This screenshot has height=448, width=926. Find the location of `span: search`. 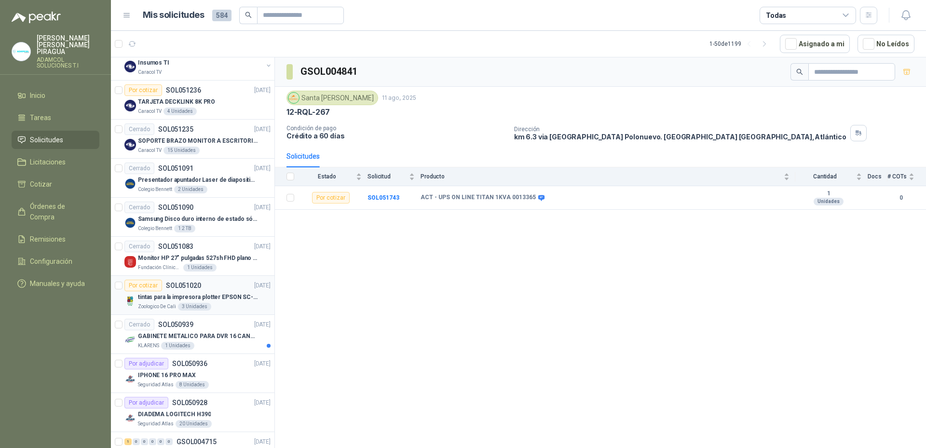

span: search is located at coordinates (799, 72).